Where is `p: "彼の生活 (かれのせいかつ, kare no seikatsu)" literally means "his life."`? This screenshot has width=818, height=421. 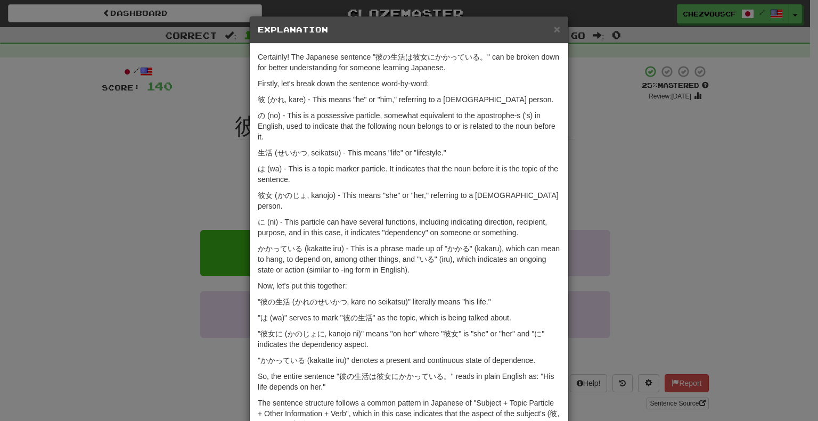
p: "彼の生活 (かれのせいかつ, kare no seikatsu)" literally means "his life." is located at coordinates (409, 302).